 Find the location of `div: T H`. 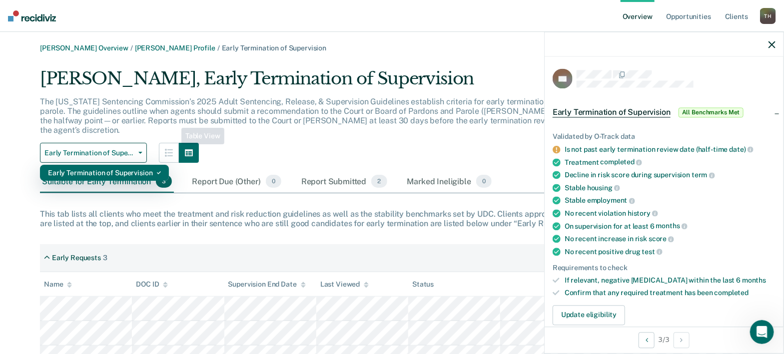

div: T H is located at coordinates (768, 16).